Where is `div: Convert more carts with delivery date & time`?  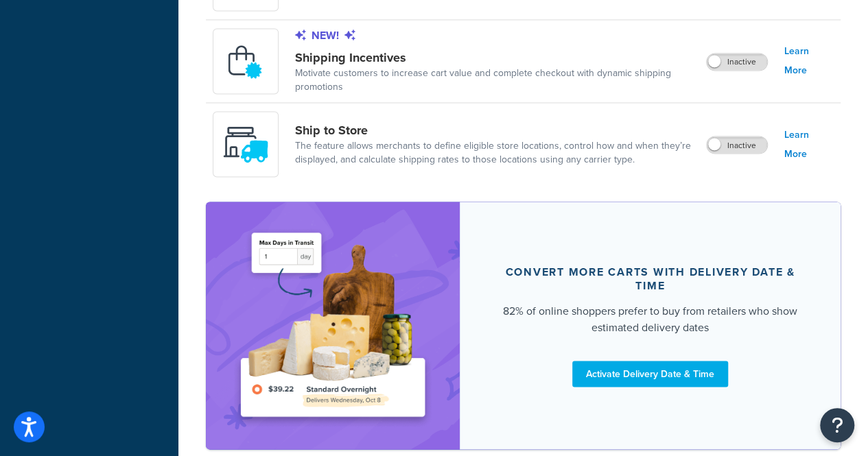 div: Convert more carts with delivery date & time is located at coordinates (649, 278).